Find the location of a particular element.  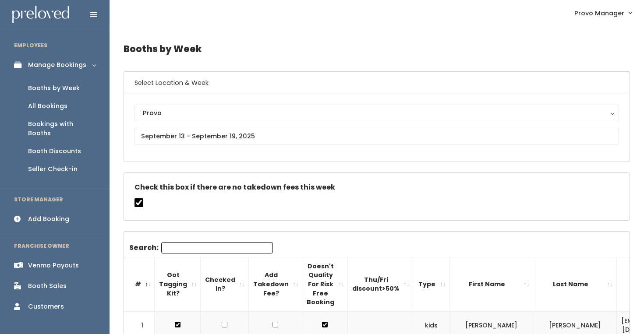

div: Customers is located at coordinates (46, 306).